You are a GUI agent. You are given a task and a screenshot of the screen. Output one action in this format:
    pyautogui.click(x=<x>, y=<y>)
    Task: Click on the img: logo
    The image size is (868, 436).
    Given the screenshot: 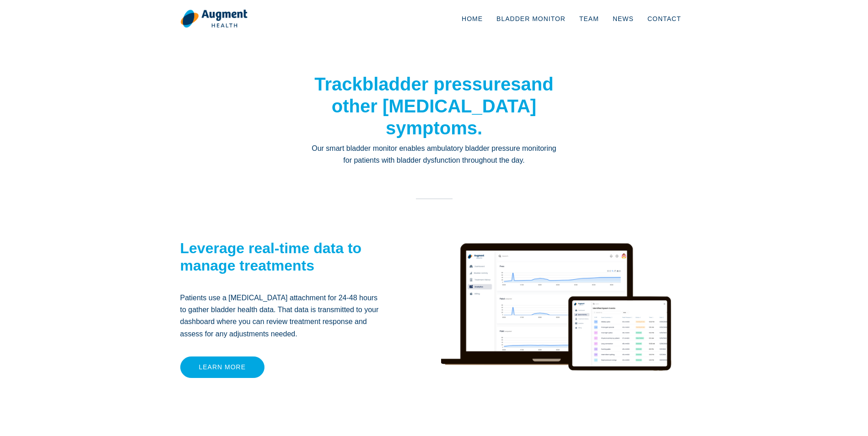 What is the action you would take?
    pyautogui.click(x=214, y=19)
    